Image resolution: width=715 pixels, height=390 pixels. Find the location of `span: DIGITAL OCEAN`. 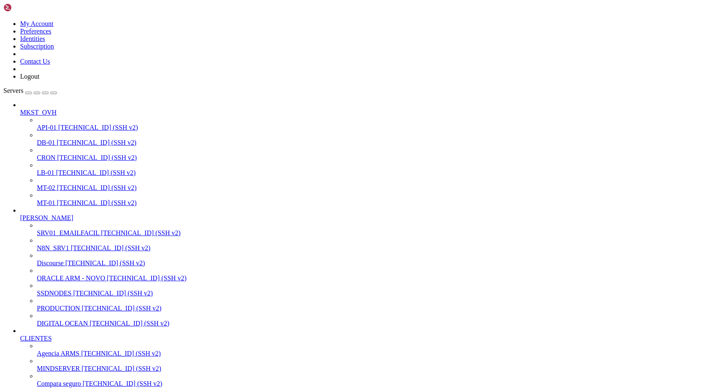

span: DIGITAL OCEAN is located at coordinates (62, 323).